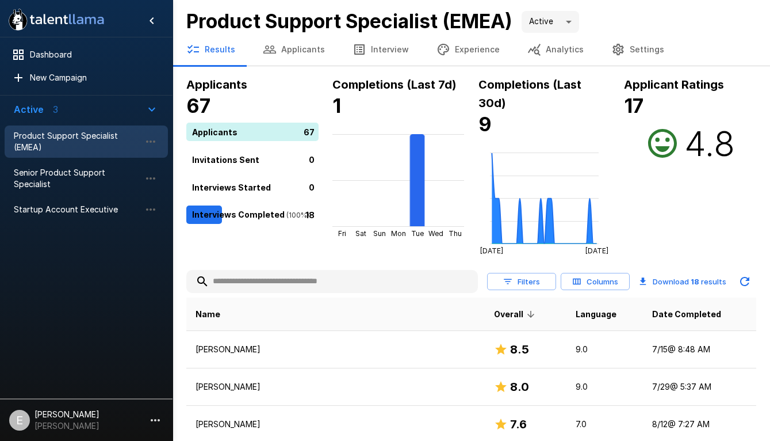 This screenshot has height=441, width=770. Describe the element at coordinates (211, 49) in the screenshot. I see `button: Results` at that location.